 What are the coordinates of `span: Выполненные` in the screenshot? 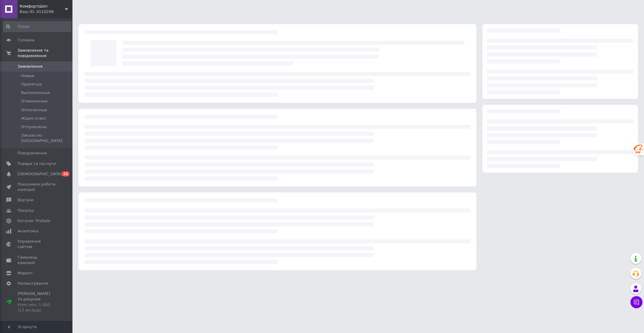 It's located at (36, 93).